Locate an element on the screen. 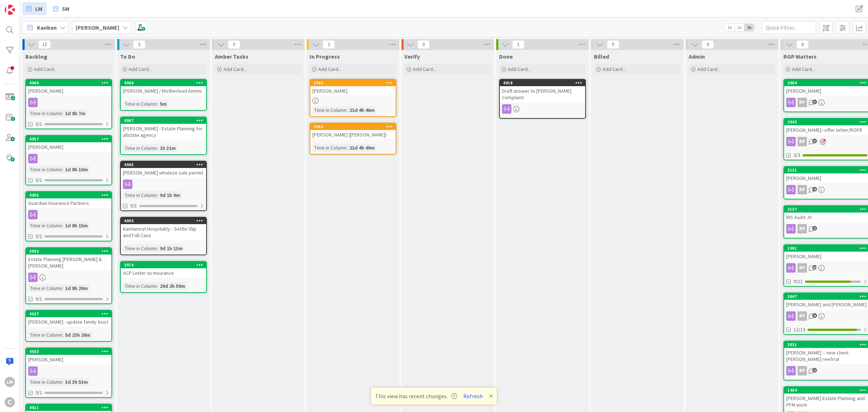 The width and height of the screenshot is (868, 412). span: 3x is located at coordinates (749, 28).